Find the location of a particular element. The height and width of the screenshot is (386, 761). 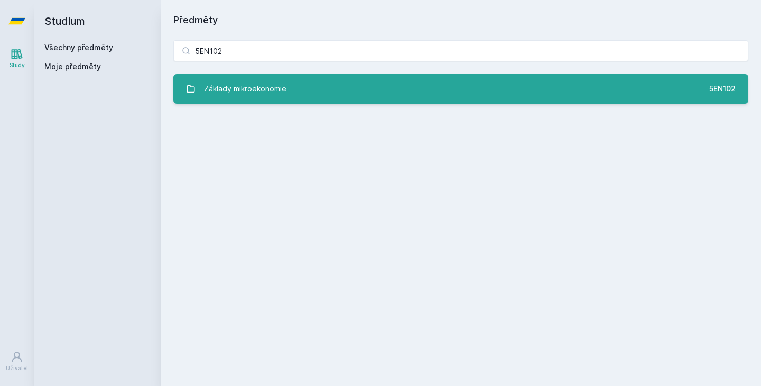

a: Základy mikroekonomie 5EN102 is located at coordinates (461, 89).